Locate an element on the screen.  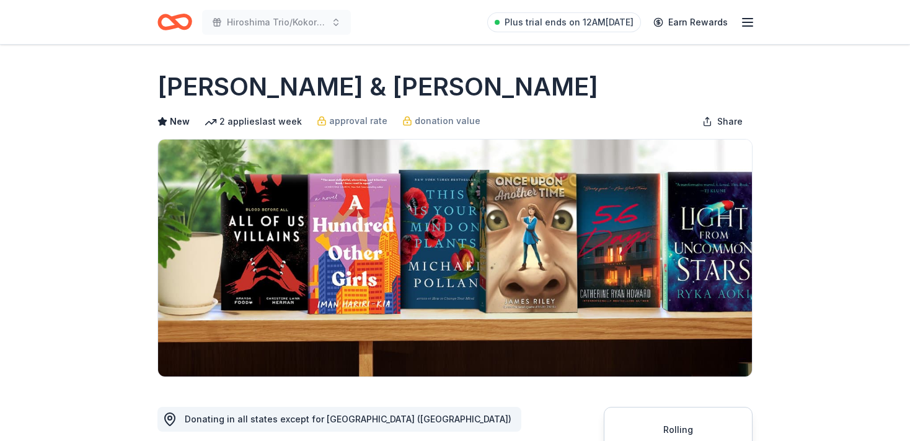
span: approval rate is located at coordinates (358, 121).